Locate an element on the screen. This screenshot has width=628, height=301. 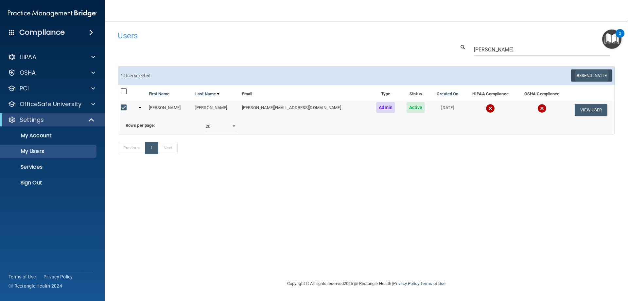
a: Created On is located at coordinates (447, 94).